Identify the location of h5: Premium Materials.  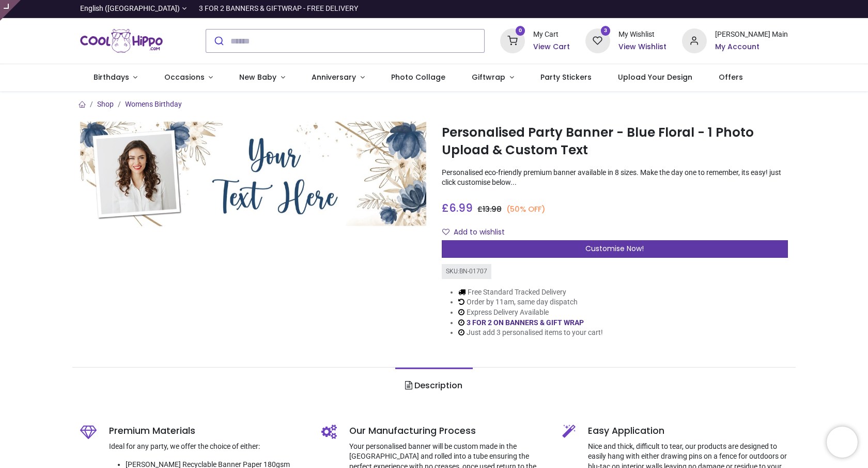
(207, 430).